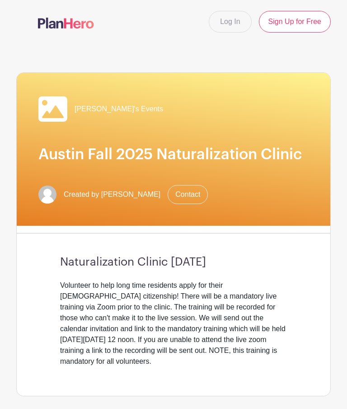  Describe the element at coordinates (47, 194) in the screenshot. I see `img: default-ce2991bfa6775e67f084385cd625a349d9dcbb7a52a09fb2fda1e96e2d18dcdb.png` at that location.